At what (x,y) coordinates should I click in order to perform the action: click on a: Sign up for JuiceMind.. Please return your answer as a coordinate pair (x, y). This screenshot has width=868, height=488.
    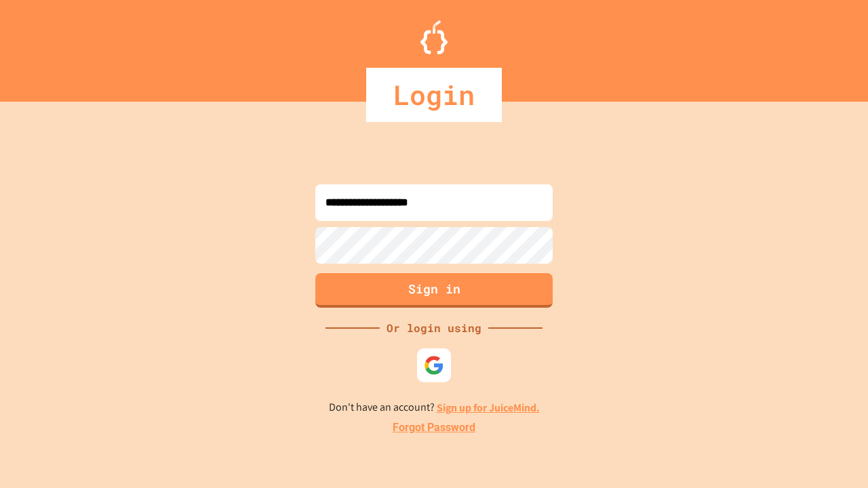
    Looking at the image, I should click on (488, 407).